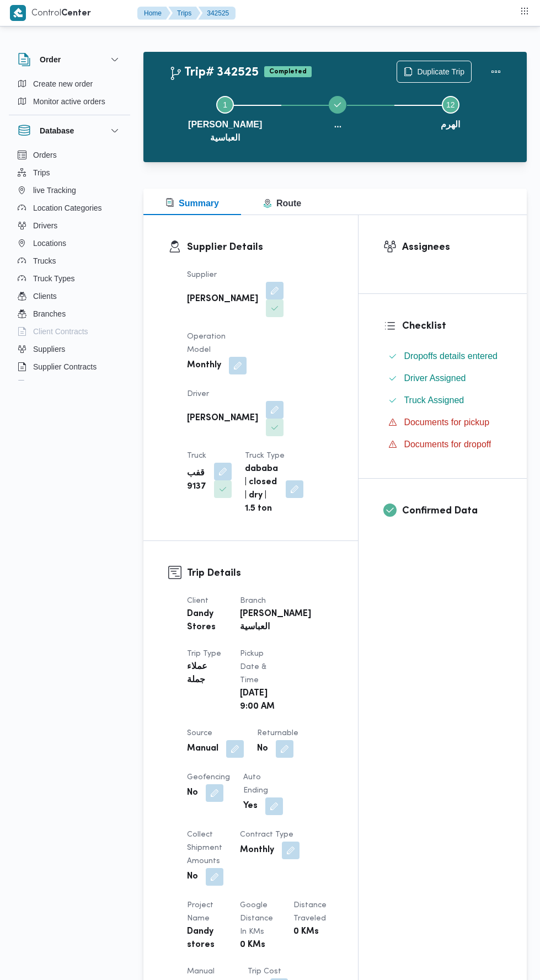 This screenshot has width=540, height=980. I want to click on h3: Order, so click(50, 60).